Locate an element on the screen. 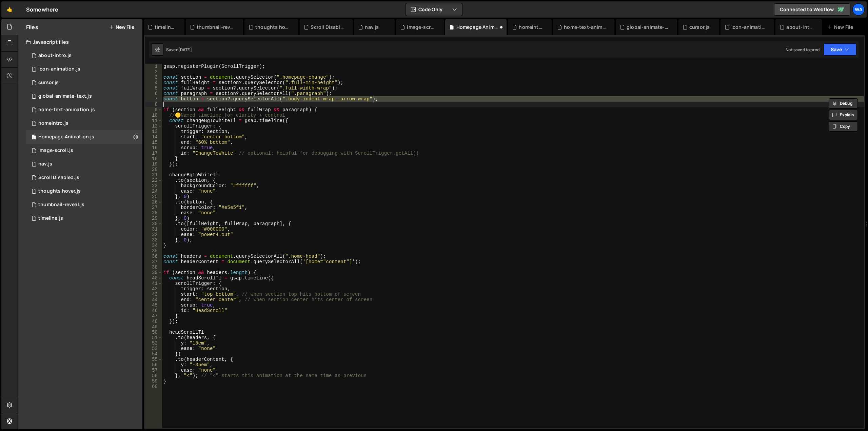  div: 4 is located at coordinates (154, 82).